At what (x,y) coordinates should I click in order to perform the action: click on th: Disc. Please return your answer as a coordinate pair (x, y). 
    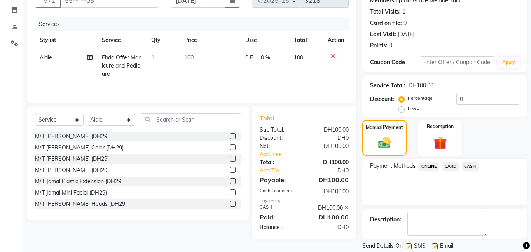
    Looking at the image, I should click on (265, 40).